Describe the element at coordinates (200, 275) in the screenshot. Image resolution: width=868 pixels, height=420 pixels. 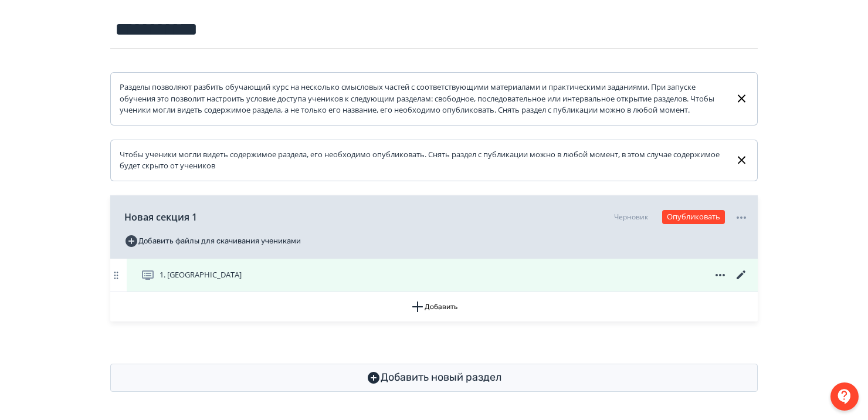
I see `span: 1. Kaiten` at that location.